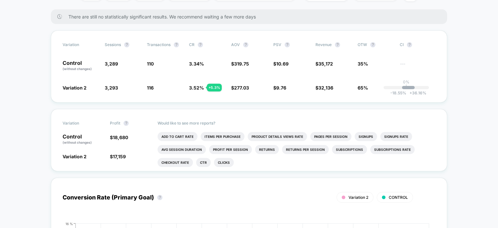  What do you see at coordinates (296, 123) in the screenshot?
I see `p: Would like to see more reports?` at bounding box center [296, 123].